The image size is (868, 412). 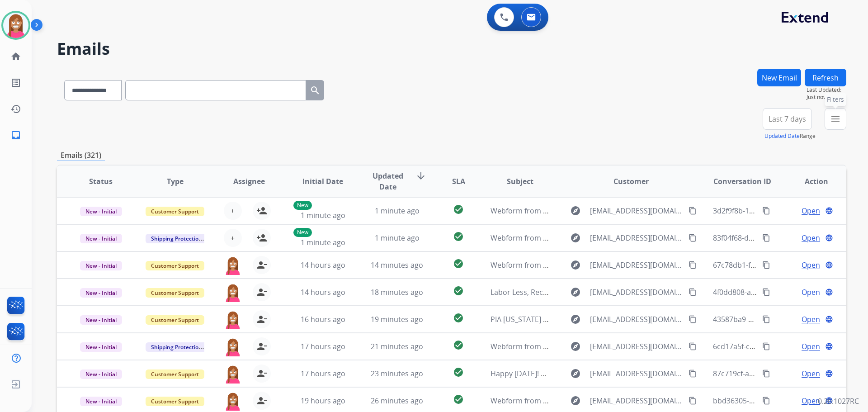 I want to click on span: 83f04f68-dd17-4420-82e3-dc5f2d2d8a3c, so click(x=780, y=238).